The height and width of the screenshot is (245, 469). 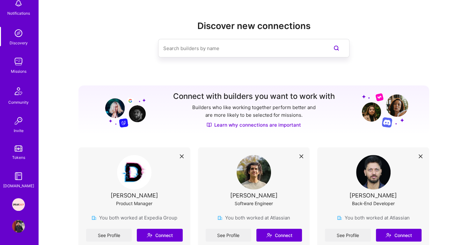 I want to click on img: Invite, so click(x=19, y=121).